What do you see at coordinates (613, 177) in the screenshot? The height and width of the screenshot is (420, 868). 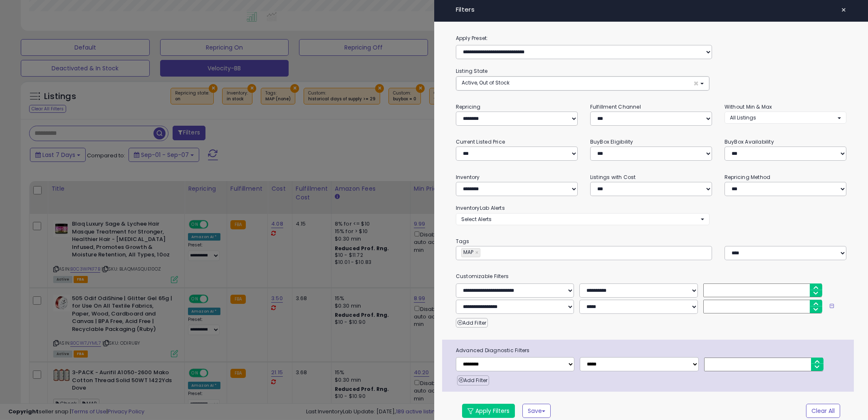 I see `small: Listings with Cost` at bounding box center [613, 177].